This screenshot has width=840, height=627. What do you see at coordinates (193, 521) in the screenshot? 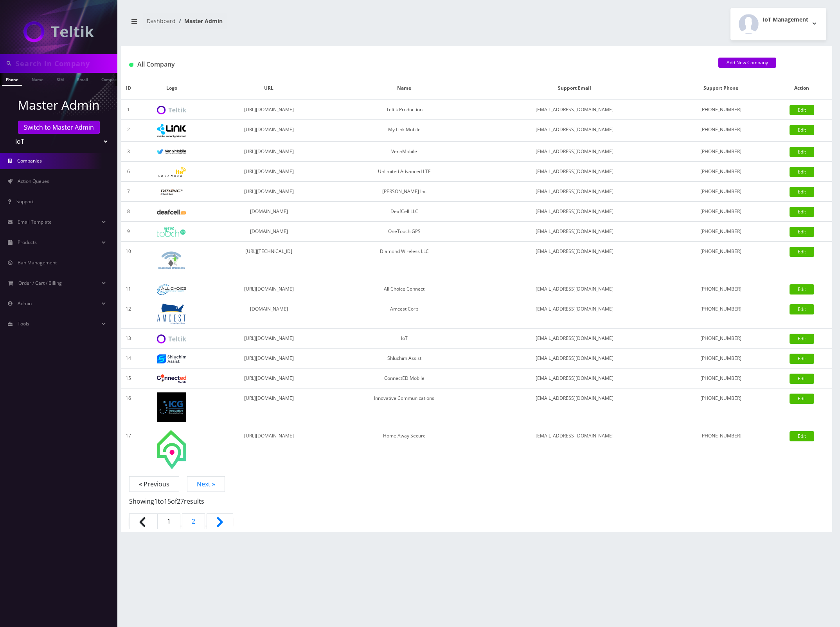
I see `a: Go to page 2` at bounding box center [193, 521].